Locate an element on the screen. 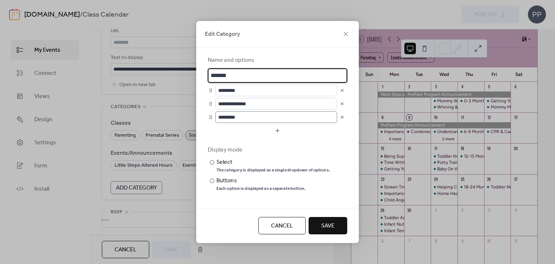 This screenshot has height=264, width=555. div: Each option is displayed as a separate button. is located at coordinates (261, 189).